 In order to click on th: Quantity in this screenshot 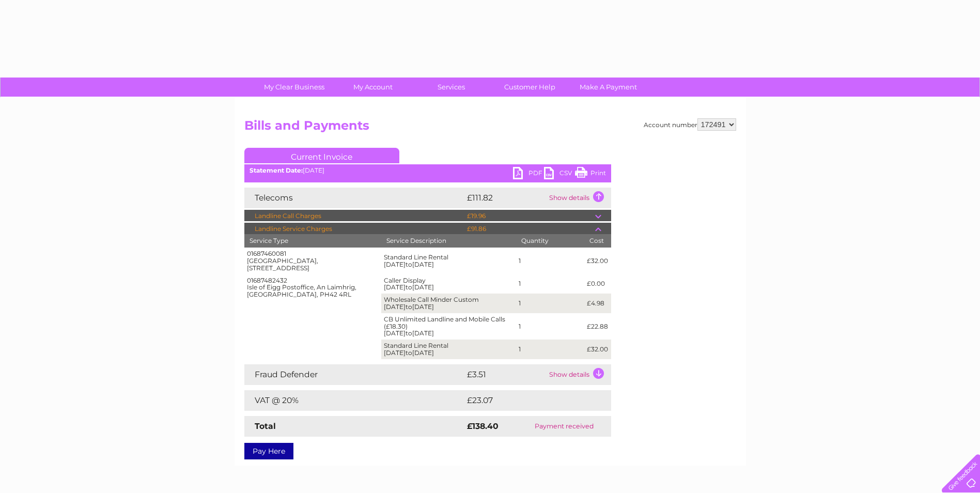, I will do `click(551, 241)`.